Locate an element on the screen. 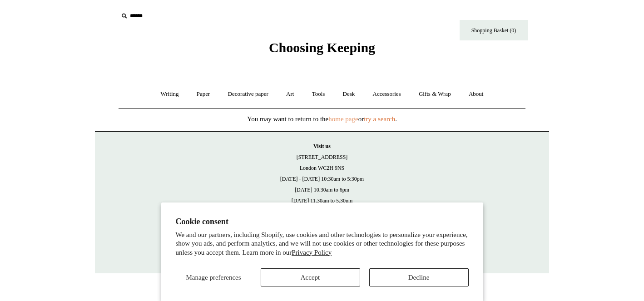 The height and width of the screenshot is (301, 644). a: Tools is located at coordinates (319, 94).